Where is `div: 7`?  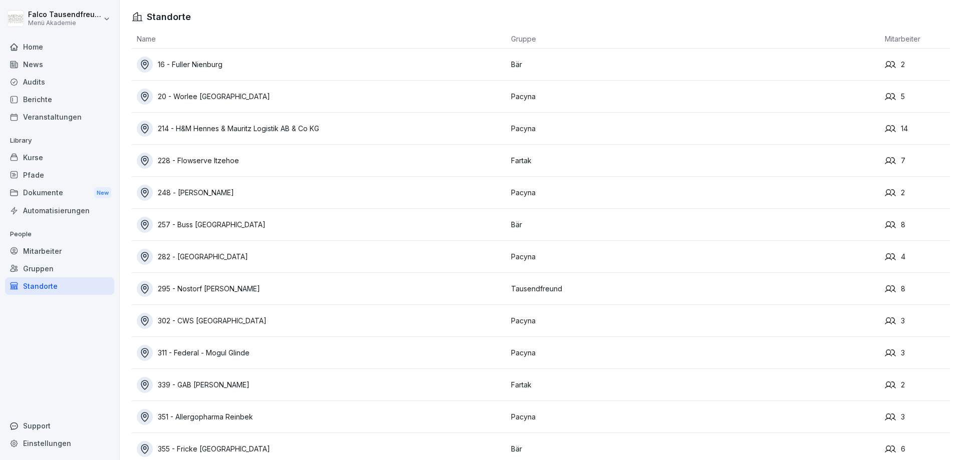 div: 7 is located at coordinates (917, 161).